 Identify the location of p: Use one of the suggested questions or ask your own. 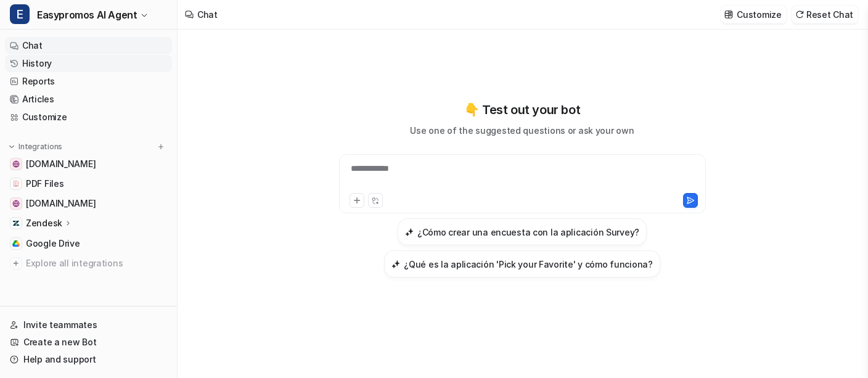
(522, 130).